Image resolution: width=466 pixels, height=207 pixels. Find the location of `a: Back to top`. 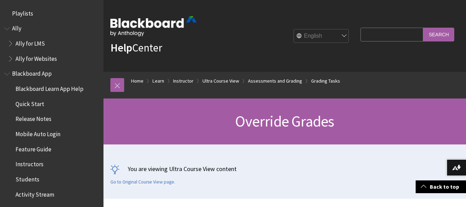

a: Back to top is located at coordinates (441, 186).